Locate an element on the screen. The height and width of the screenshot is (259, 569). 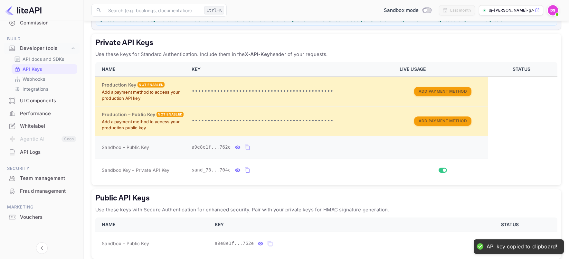
strong: Recommended for beginners: is located at coordinates (137, 19).